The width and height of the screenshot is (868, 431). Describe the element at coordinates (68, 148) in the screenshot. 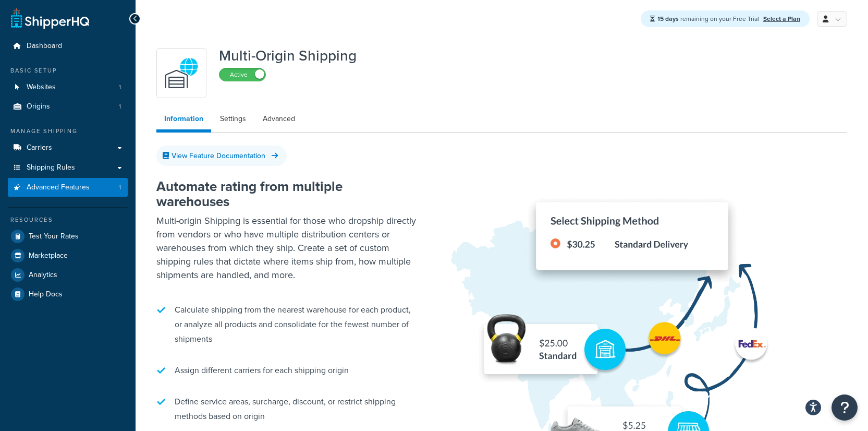

I see `a: Carriers` at that location.